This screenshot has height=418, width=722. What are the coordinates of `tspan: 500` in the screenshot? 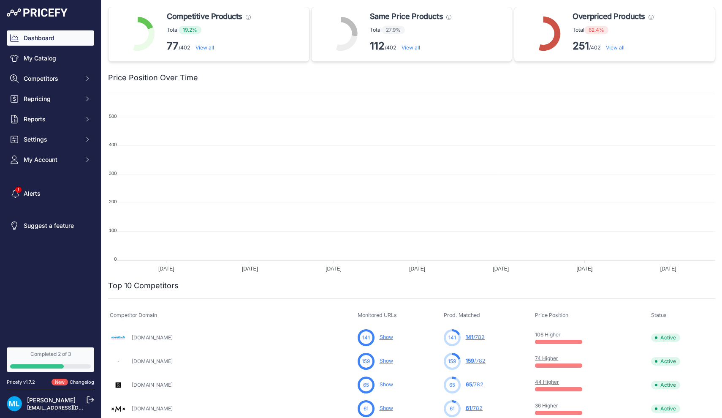 It's located at (113, 116).